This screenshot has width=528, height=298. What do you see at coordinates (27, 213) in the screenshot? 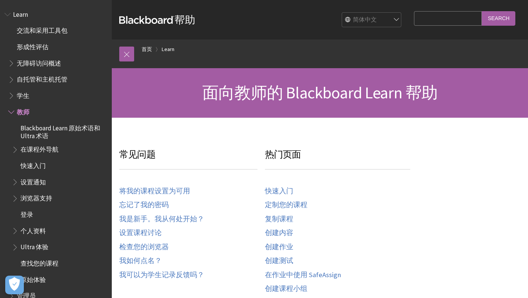
I see `span: 登录` at bounding box center [27, 213].